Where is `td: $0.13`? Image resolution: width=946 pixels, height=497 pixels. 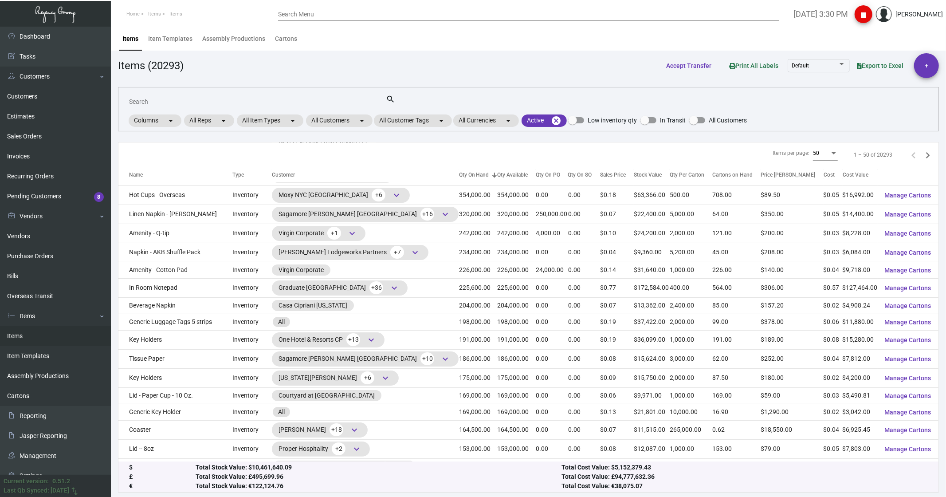
td: $0.13 is located at coordinates (617, 412).